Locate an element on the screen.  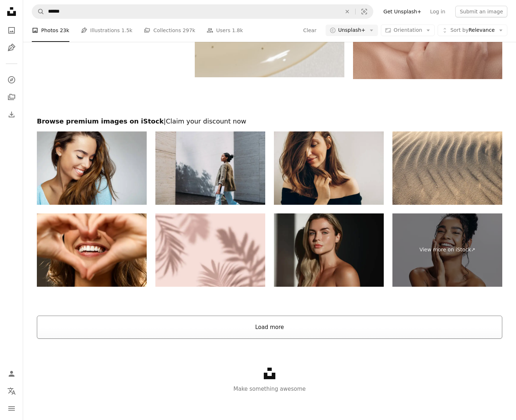
form: Find visuals sitewide is located at coordinates (202, 11).